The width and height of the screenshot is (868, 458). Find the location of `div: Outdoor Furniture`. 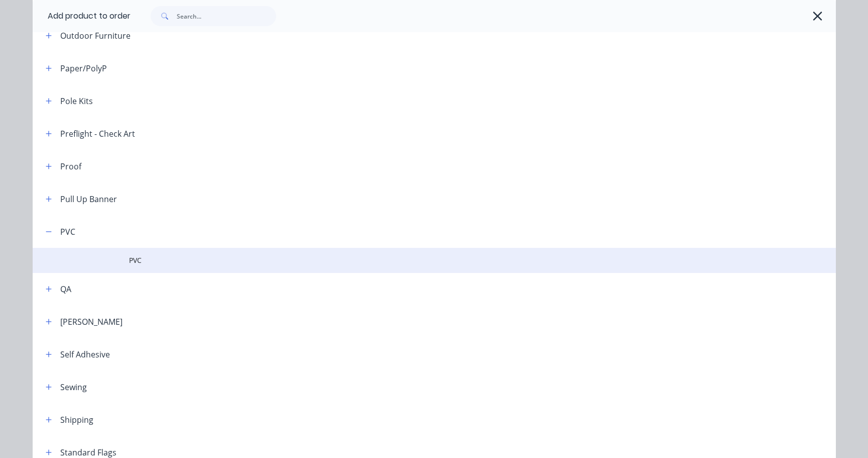

div: Outdoor Furniture is located at coordinates (95, 36).